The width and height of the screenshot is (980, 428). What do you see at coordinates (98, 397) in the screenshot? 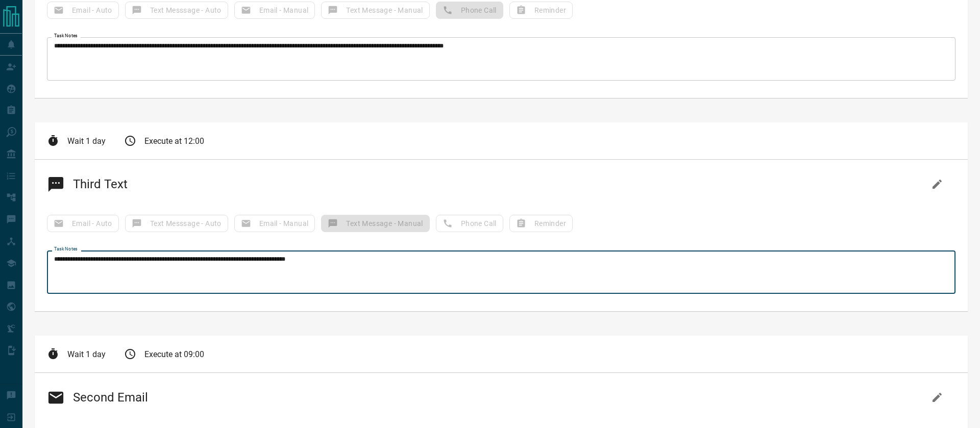
I see `h2: Second Email` at bounding box center [98, 397].